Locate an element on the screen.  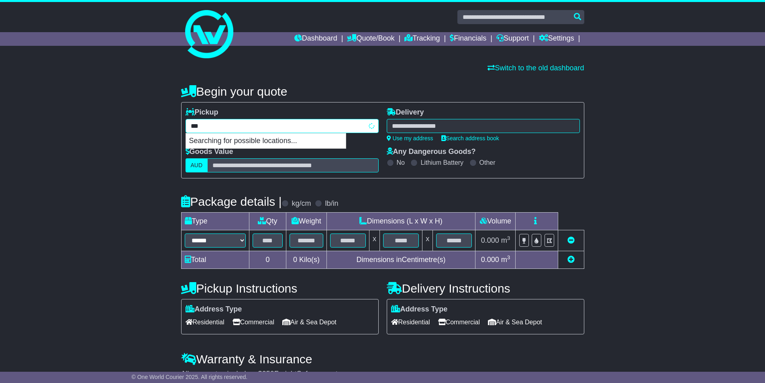
label: Delivery is located at coordinates (405, 112).